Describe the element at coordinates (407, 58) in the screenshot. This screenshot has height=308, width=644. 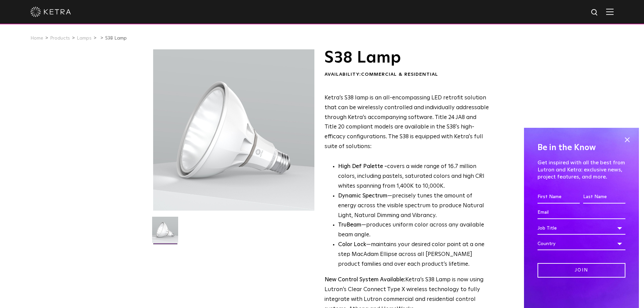
I see `h1: S38 Lamp` at that location.